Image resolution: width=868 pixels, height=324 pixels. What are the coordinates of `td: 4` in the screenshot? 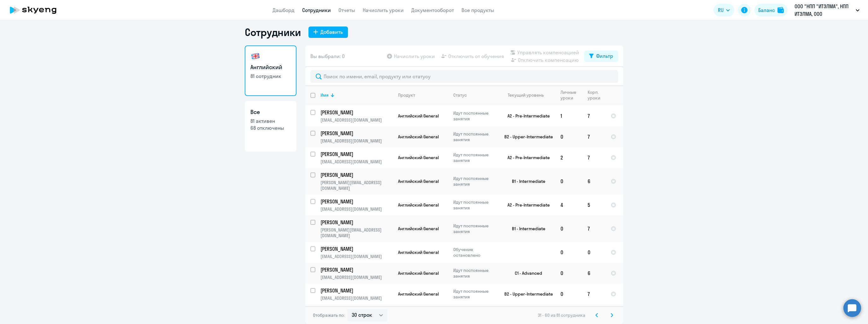 It's located at (569, 205).